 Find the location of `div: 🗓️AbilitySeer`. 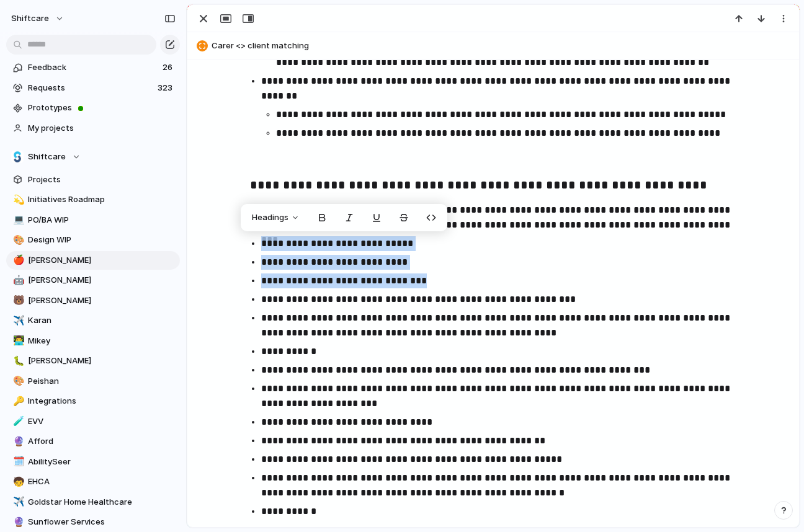

div: 🗓️AbilitySeer is located at coordinates (93, 462).